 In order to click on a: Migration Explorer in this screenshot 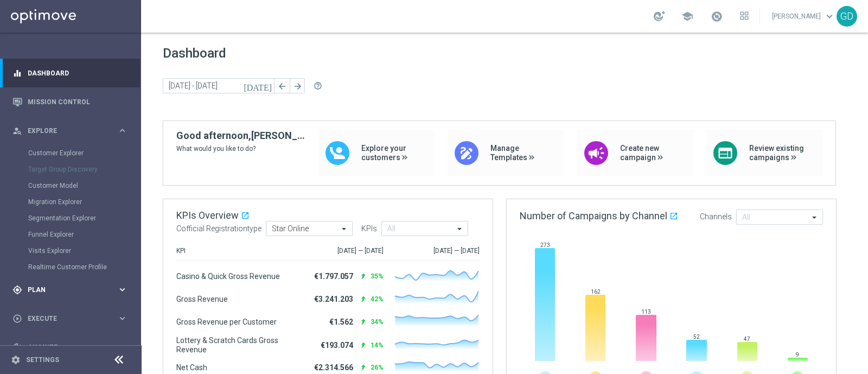, I will do `click(70, 202)`.